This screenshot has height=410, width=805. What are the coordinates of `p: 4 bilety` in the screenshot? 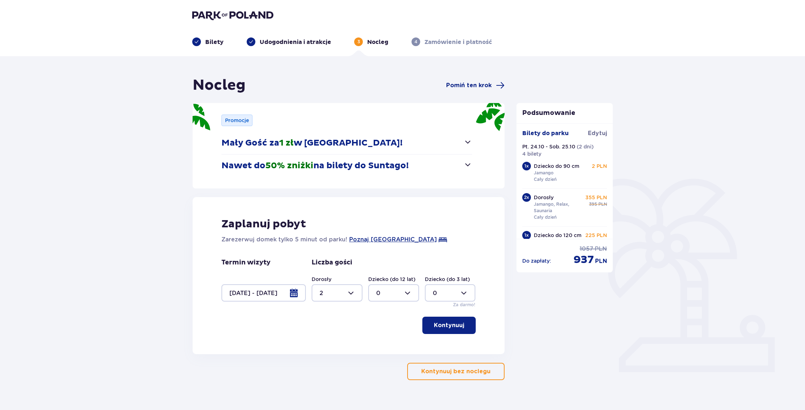 It's located at (532, 154).